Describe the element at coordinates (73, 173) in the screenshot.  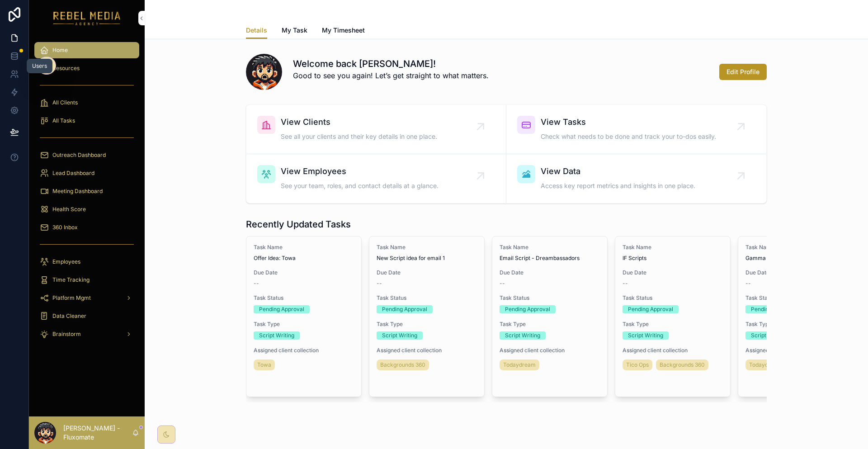
I see `span: Lead Dashboard` at that location.